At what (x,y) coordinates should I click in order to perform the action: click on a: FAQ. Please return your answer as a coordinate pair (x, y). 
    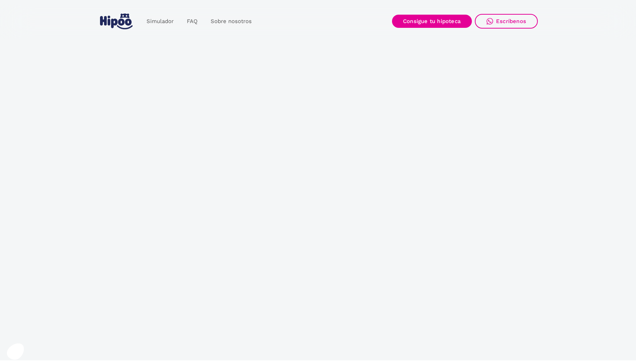
    Looking at the image, I should click on (192, 21).